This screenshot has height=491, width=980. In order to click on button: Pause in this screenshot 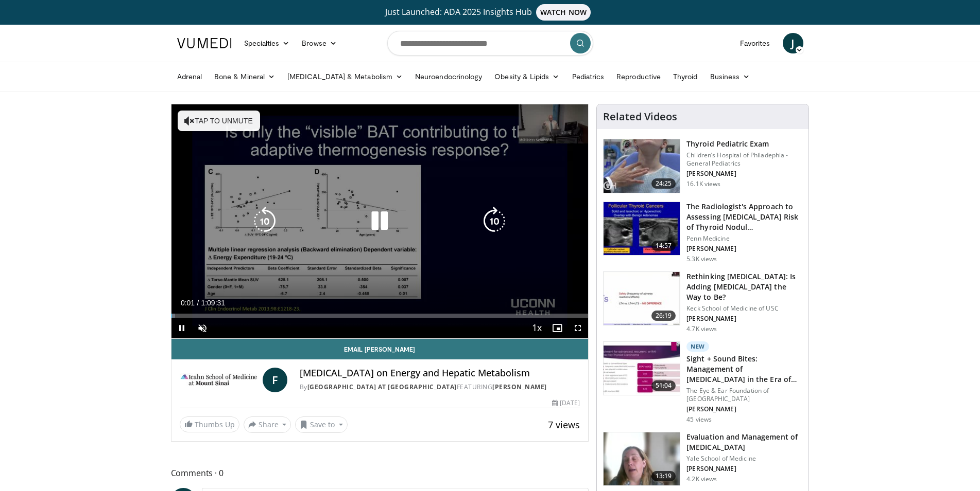, I will do `click(182, 328)`.